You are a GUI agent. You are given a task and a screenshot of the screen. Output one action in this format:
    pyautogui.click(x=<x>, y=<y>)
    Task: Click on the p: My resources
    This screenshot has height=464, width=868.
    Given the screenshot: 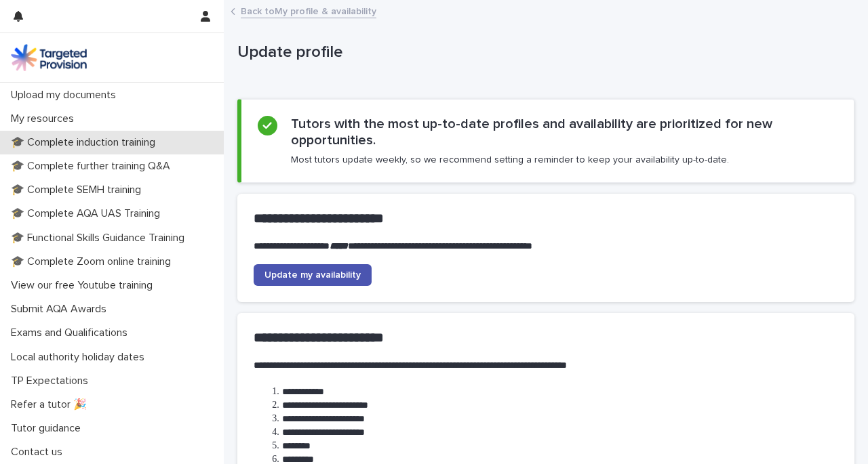 What is the action you would take?
    pyautogui.click(x=44, y=119)
    